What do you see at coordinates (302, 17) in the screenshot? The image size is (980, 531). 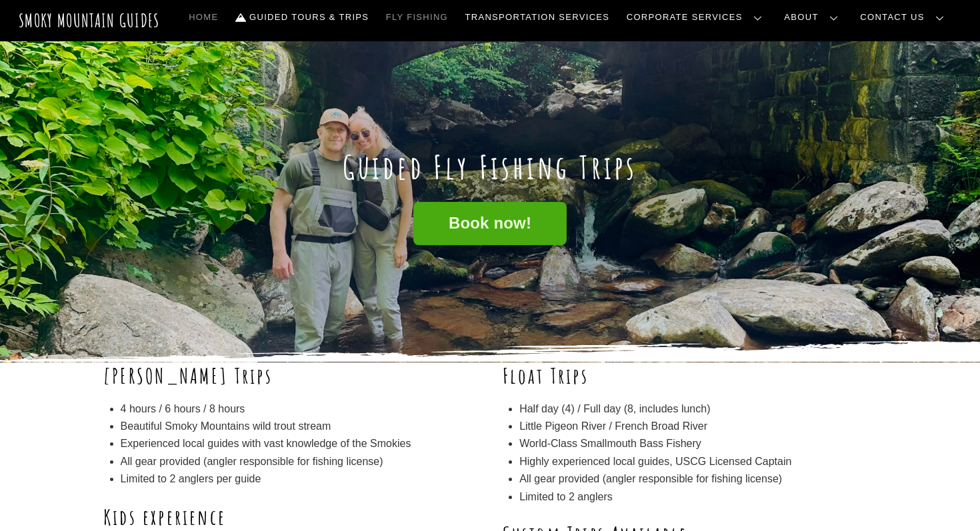 I see `a: Guided Tours & Trips` at bounding box center [302, 17].